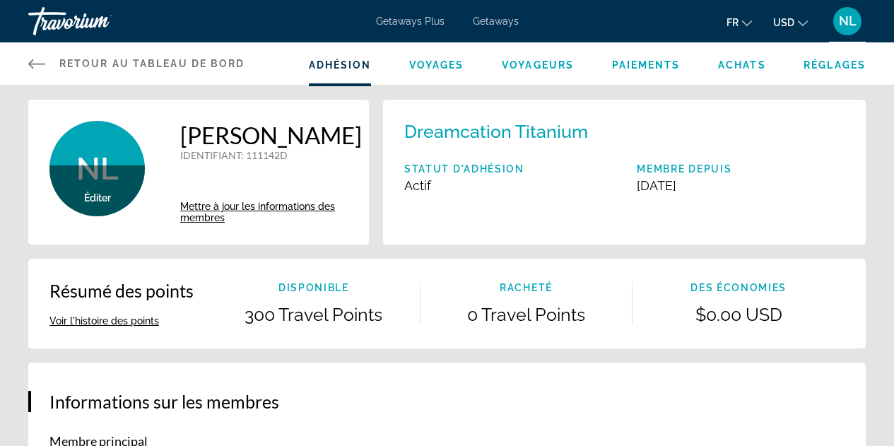  What do you see at coordinates (835, 65) in the screenshot?
I see `span: Réglages` at bounding box center [835, 65].